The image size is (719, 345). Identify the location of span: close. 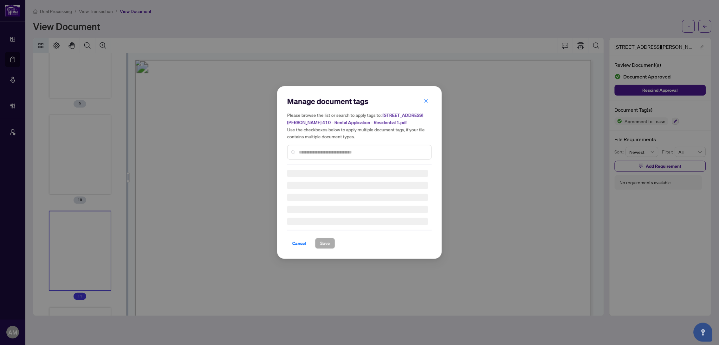
(426, 101).